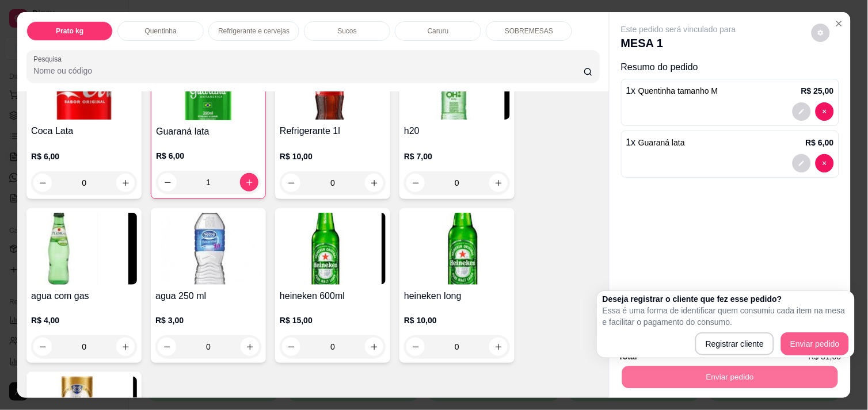 This screenshot has height=410, width=868. What do you see at coordinates (253, 31) in the screenshot?
I see `p: Refrigerante e cervejas` at bounding box center [253, 31].